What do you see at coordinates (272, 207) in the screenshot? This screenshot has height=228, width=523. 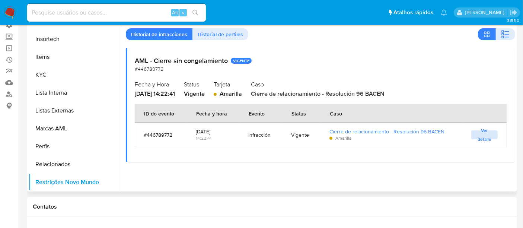 I see `h1: Contatos` at bounding box center [272, 207].